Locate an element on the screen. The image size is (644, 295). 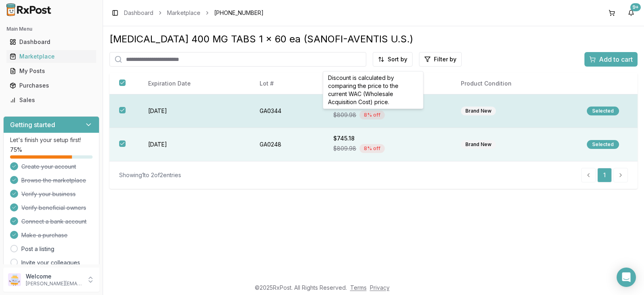
button: 9+ is located at coordinates (632, 13).